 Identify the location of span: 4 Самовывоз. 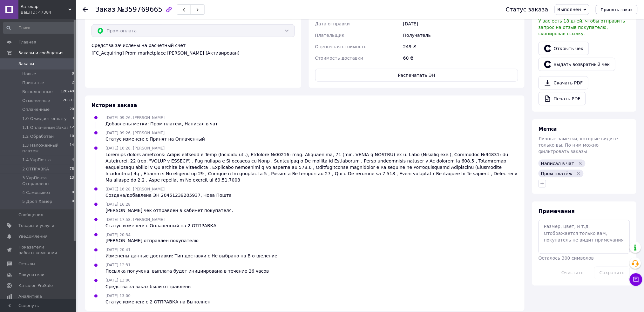
(36, 193).